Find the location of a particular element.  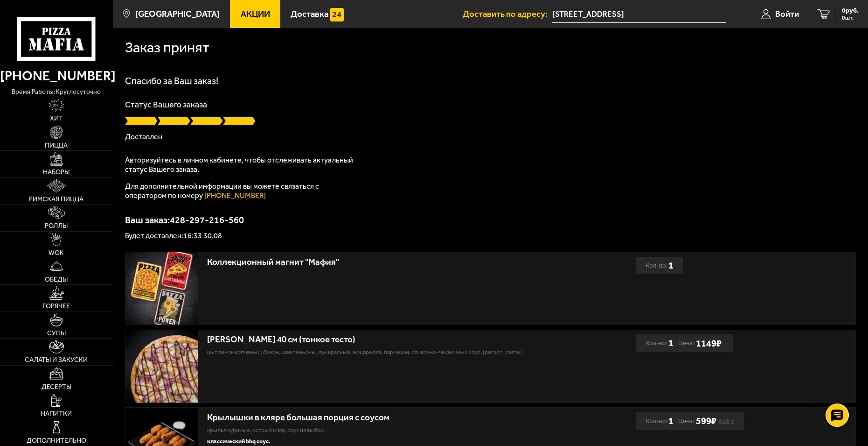

b: 599 ₽ is located at coordinates (706, 420).